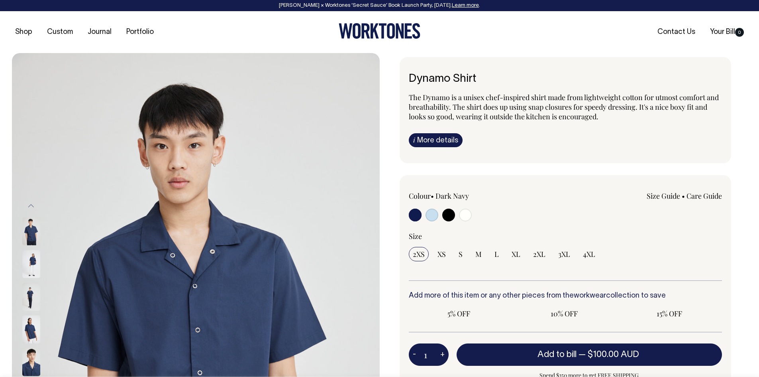 The image size is (759, 377). Describe the element at coordinates (564, 313) in the screenshot. I see `input: 10% OFF` at that location.